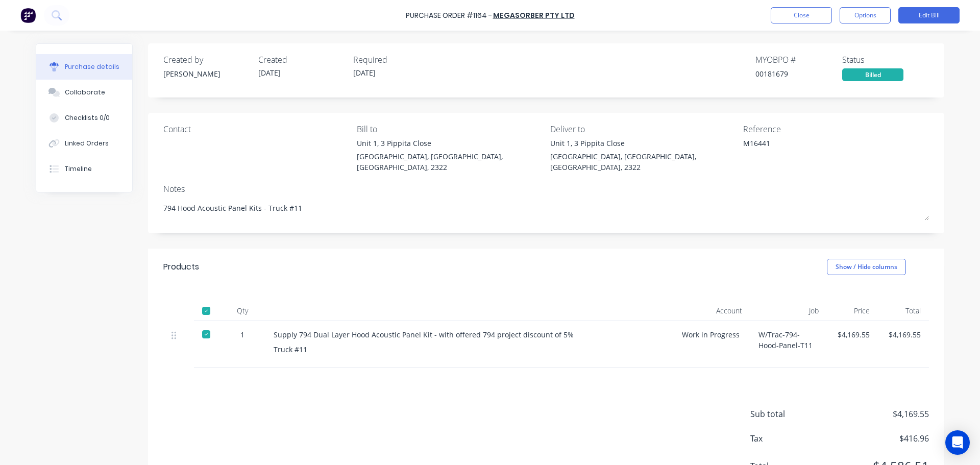  I want to click on span: Sub total, so click(789, 415).